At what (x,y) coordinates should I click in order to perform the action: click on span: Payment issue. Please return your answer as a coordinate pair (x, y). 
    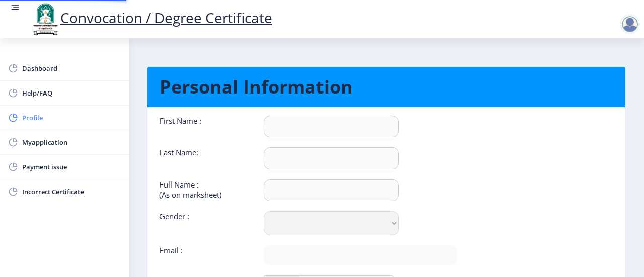
    Looking at the image, I should click on (71, 167).